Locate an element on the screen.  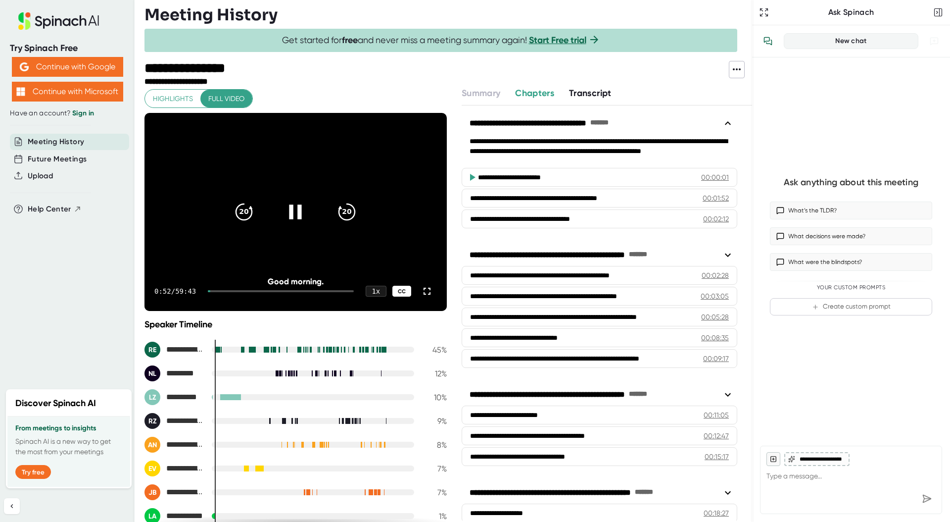
div: LZ is located at coordinates (152, 397).